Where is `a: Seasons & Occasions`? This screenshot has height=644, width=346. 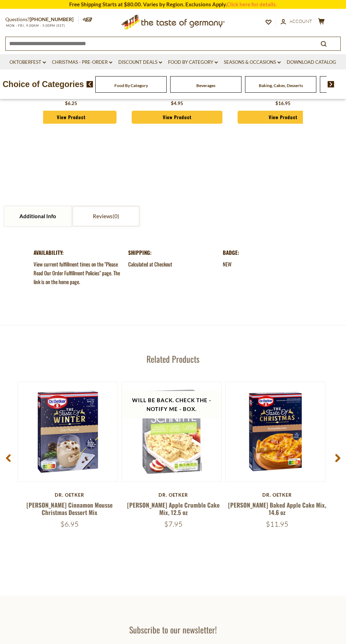 a: Seasons & Occasions is located at coordinates (252, 62).